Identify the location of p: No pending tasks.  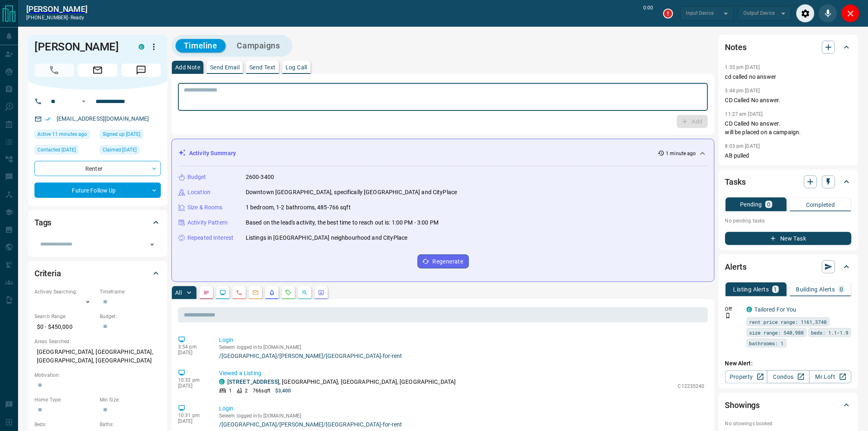
(789, 220).